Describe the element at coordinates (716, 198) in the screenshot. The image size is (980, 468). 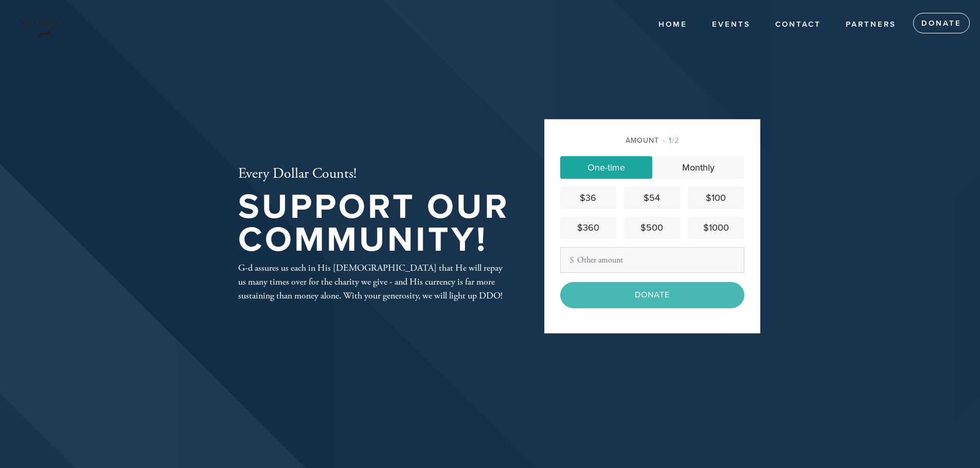
I see `div: $100` at that location.